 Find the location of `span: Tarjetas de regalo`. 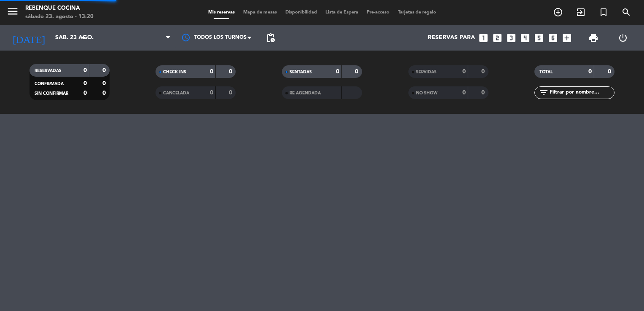

span: Tarjetas de regalo is located at coordinates (417, 12).